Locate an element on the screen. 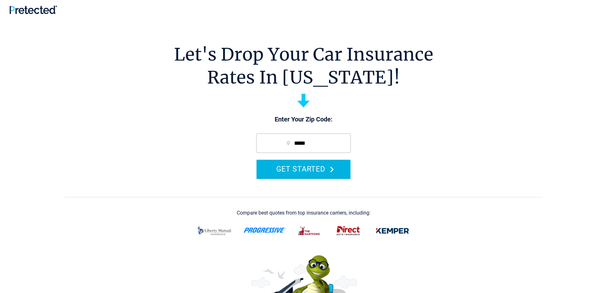 The height and width of the screenshot is (293, 607). img: progressive is located at coordinates (265, 230).